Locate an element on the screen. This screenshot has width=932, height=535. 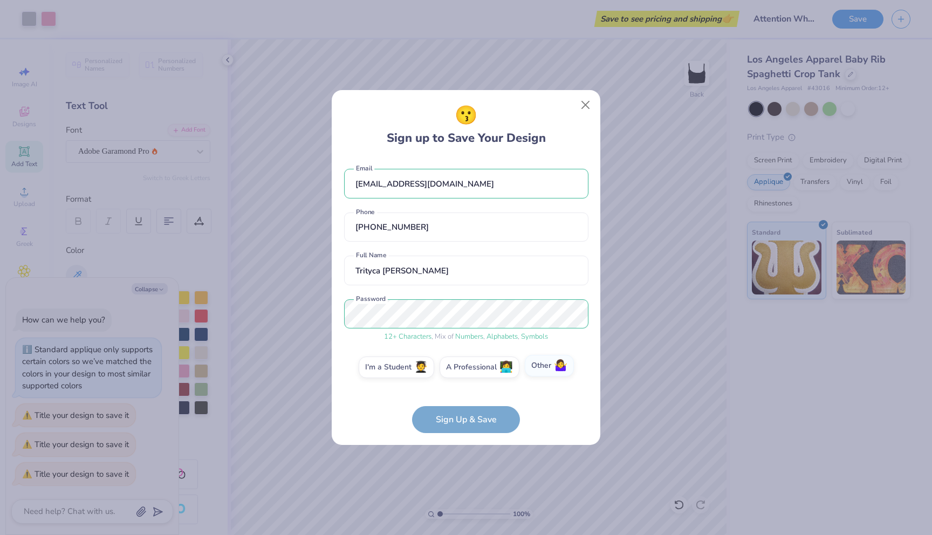
button: Close is located at coordinates (586, 105).